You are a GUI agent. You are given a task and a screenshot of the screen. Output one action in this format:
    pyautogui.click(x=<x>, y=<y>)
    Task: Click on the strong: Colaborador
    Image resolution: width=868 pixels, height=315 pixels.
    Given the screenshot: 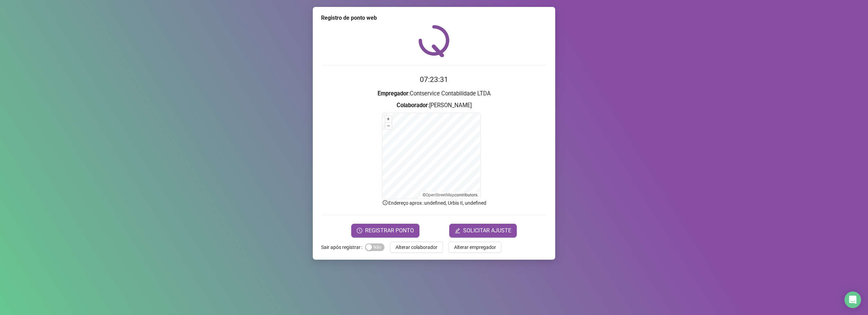 What is the action you would take?
    pyautogui.click(x=412, y=106)
    